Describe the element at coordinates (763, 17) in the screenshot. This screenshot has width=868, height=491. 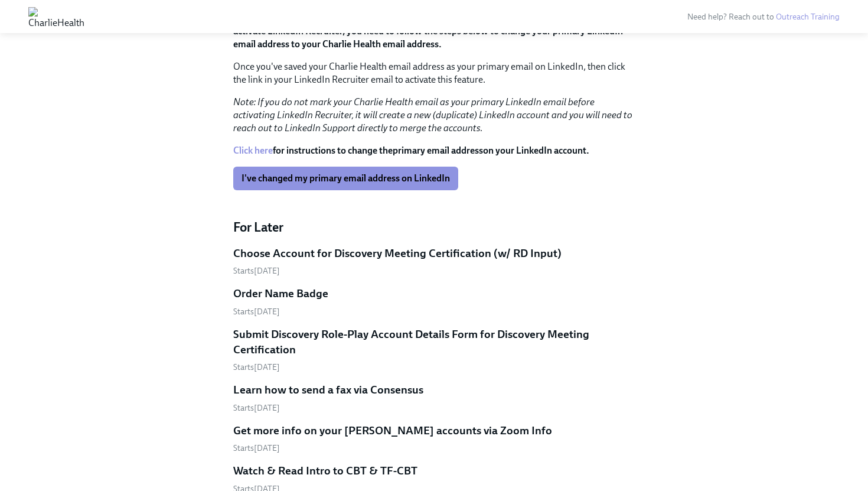
I see `span: Need help? Reach out to` at that location.